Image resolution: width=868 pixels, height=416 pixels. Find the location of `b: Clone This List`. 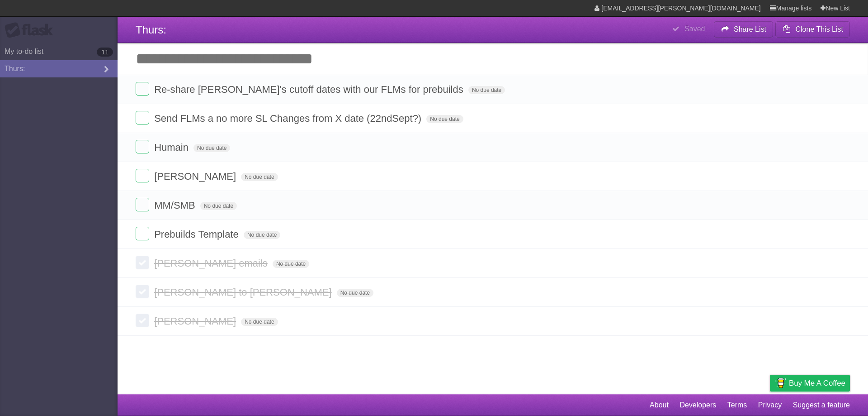

b: Clone This List is located at coordinates (819, 29).